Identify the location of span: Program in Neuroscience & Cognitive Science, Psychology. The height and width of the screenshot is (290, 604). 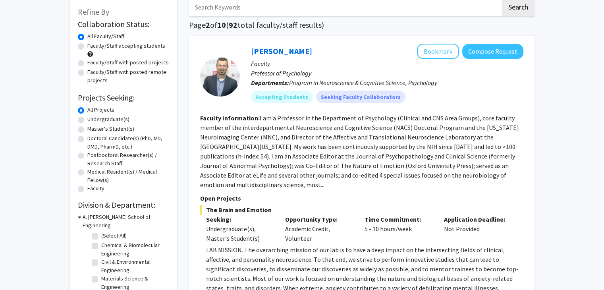
(363, 83).